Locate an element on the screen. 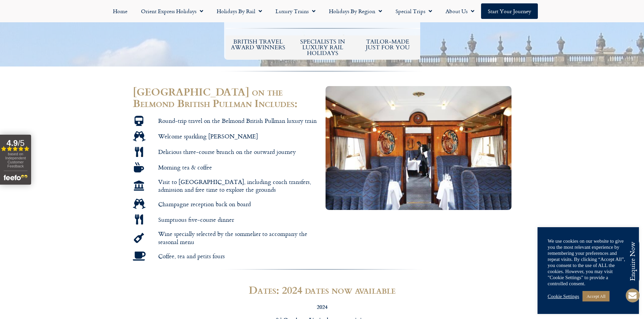 The width and height of the screenshot is (644, 319). a: About Us is located at coordinates (460, 11).